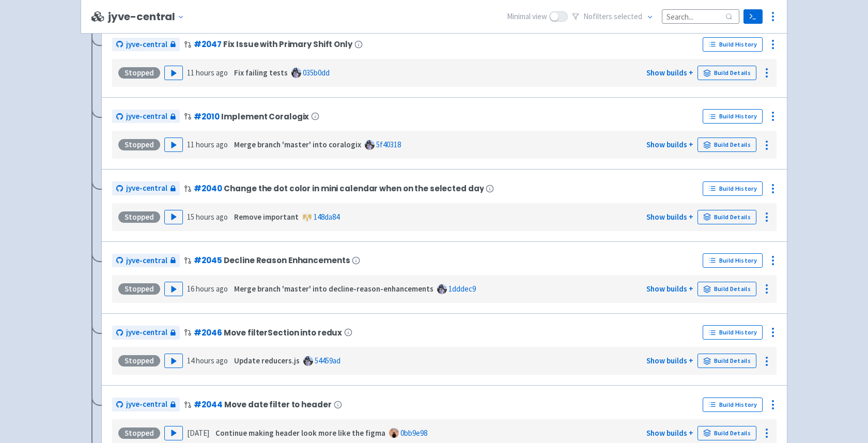 The width and height of the screenshot is (868, 443). What do you see at coordinates (207, 288) in the screenshot?
I see `time: 16 hours ago` at bounding box center [207, 288].